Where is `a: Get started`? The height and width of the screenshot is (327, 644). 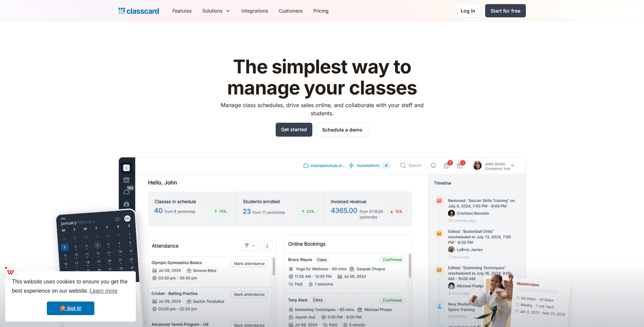
a: Get started is located at coordinates (294, 130).